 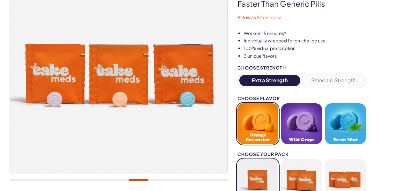 I want to click on span: Wild Grape, so click(x=301, y=140).